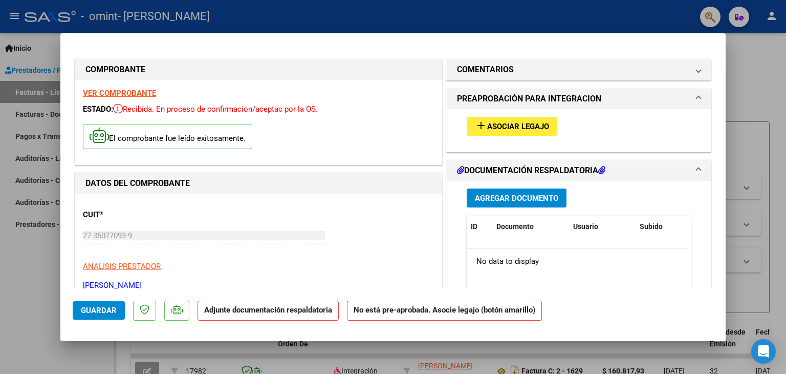 Image resolution: width=786 pixels, height=374 pixels. Describe the element at coordinates (136, 215) in the screenshot. I see `p: CUIT` at that location.